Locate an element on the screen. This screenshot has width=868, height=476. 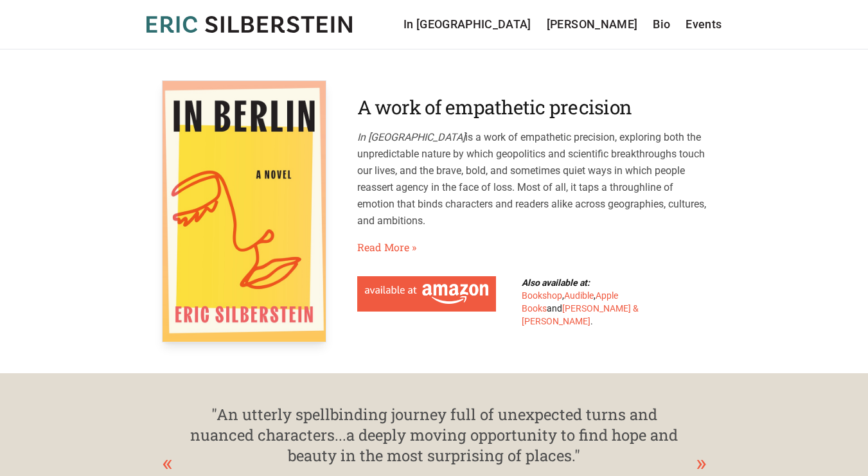
a: Events is located at coordinates (704, 25).